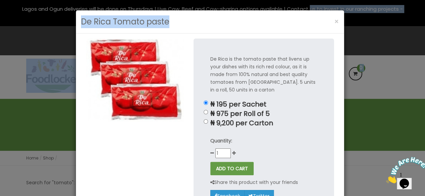 The height and width of the screenshot is (196, 425). What do you see at coordinates (264, 114) in the screenshot?
I see `p: ₦ 975 per Roll of 5` at bounding box center [264, 114].